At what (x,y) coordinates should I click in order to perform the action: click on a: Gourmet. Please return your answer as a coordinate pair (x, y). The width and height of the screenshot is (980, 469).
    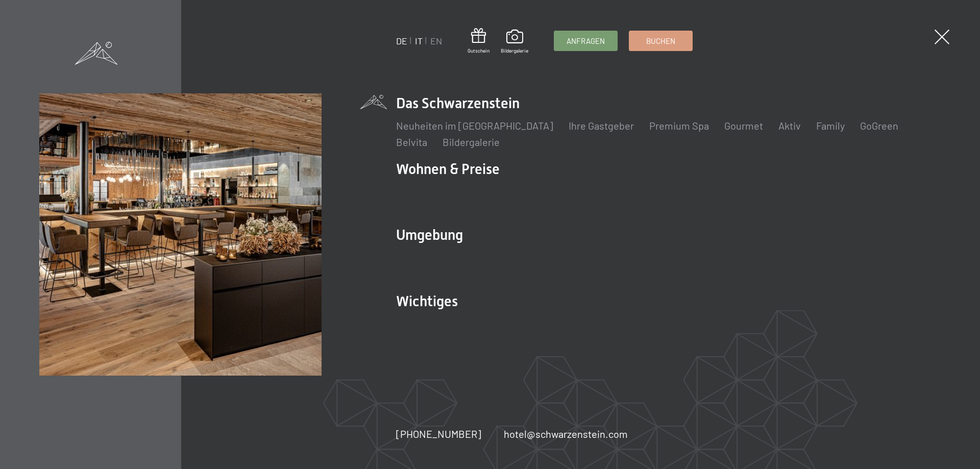
    Looking at the image, I should click on (743, 125).